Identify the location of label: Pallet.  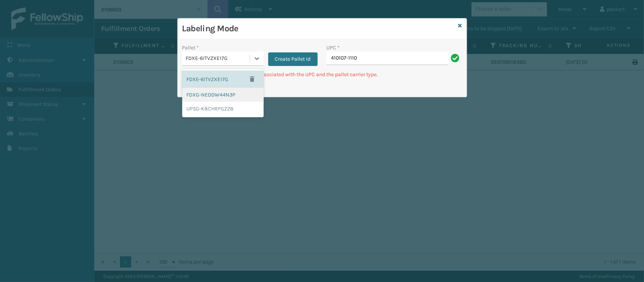
(190, 48).